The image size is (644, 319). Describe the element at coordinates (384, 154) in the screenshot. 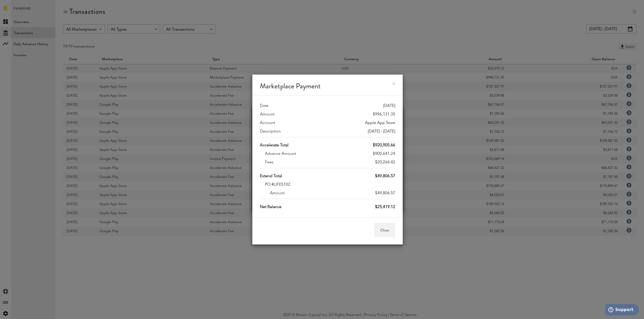

I see `div: $900,641.24` at that location.